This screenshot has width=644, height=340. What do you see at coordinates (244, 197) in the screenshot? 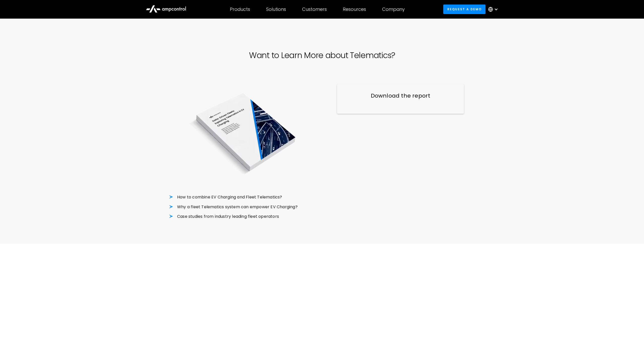
I see `li: How to combine EV Charging and Fleet Telematics?` at bounding box center [244, 197].